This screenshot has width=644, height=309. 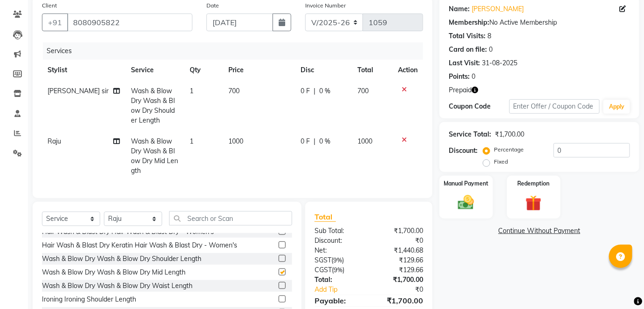 I want to click on button: Apply, so click(x=617, y=106).